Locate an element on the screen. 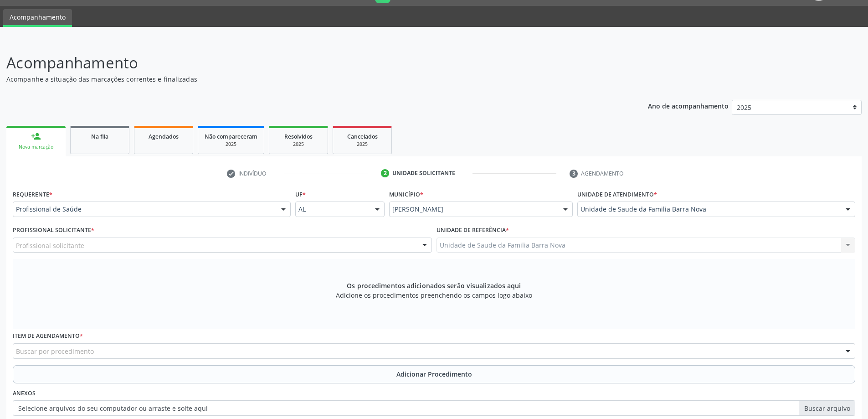 This screenshot has height=419, width=868. span: Adicionar Procedimento is located at coordinates (434, 374).